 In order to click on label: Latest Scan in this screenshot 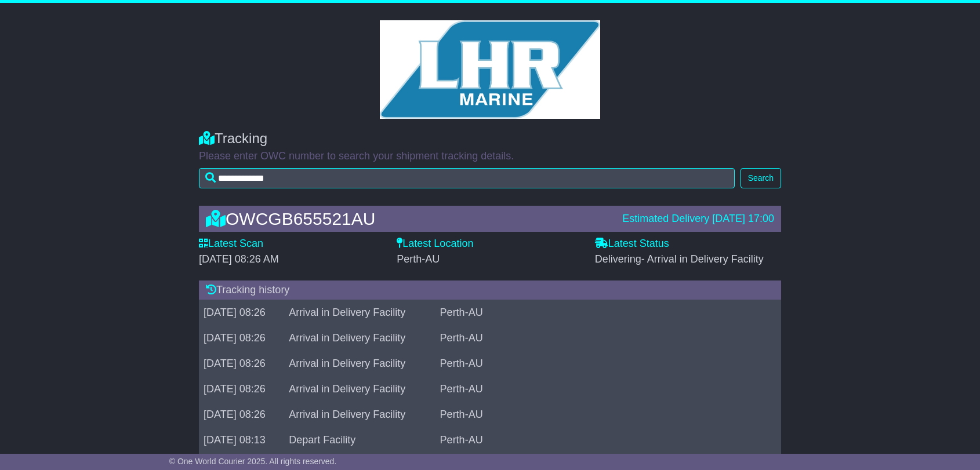, I will do `click(231, 244)`.